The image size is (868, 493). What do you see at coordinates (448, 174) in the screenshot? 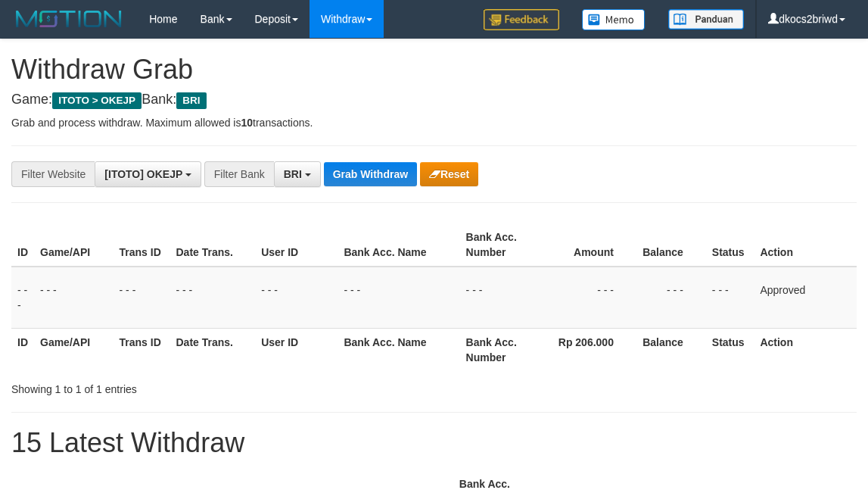
I see `button: Reset` at bounding box center [448, 174].